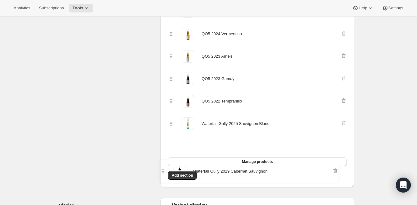  What do you see at coordinates (393, 8) in the screenshot?
I see `button: Settings` at bounding box center [393, 8].